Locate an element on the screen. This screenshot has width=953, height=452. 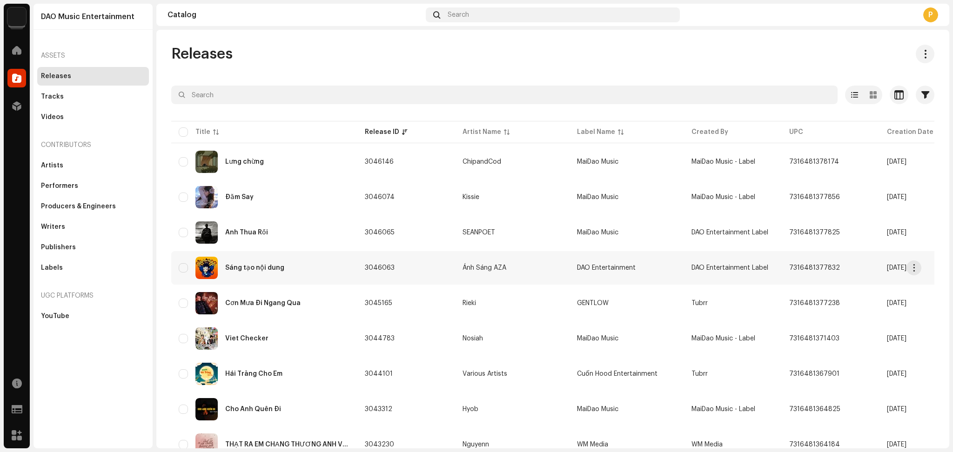
re-a-nav-header: Assets is located at coordinates (93, 56).